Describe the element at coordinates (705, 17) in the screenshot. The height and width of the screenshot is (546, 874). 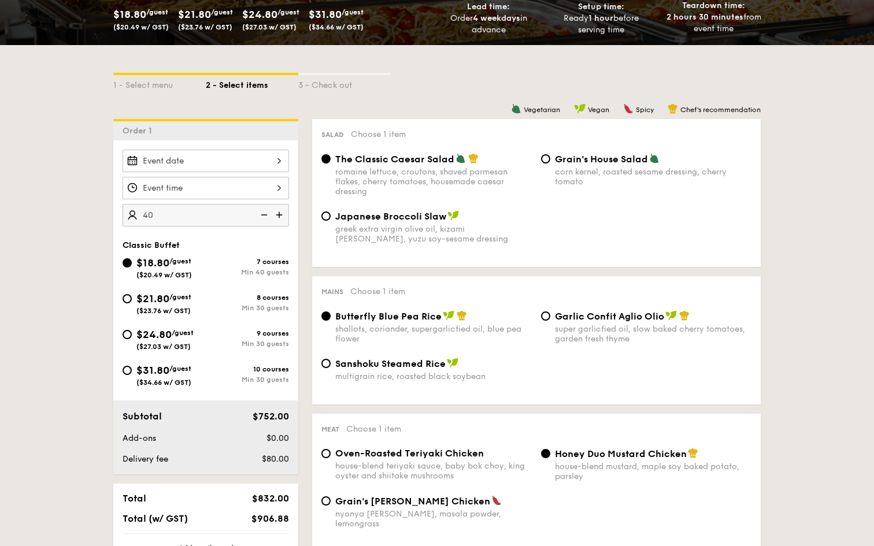
I see `strong: 2 hours 30 minutes` at that location.